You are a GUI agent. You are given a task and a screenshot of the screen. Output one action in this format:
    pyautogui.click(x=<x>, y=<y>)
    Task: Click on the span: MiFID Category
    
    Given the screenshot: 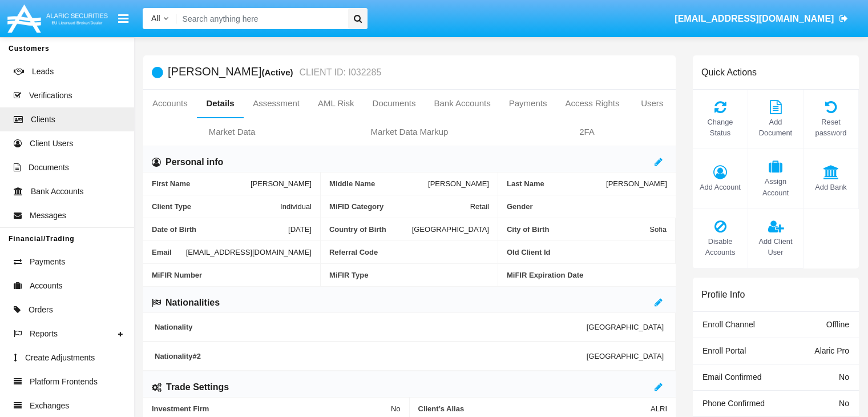 What is the action you would take?
    pyautogui.click(x=399, y=206)
    